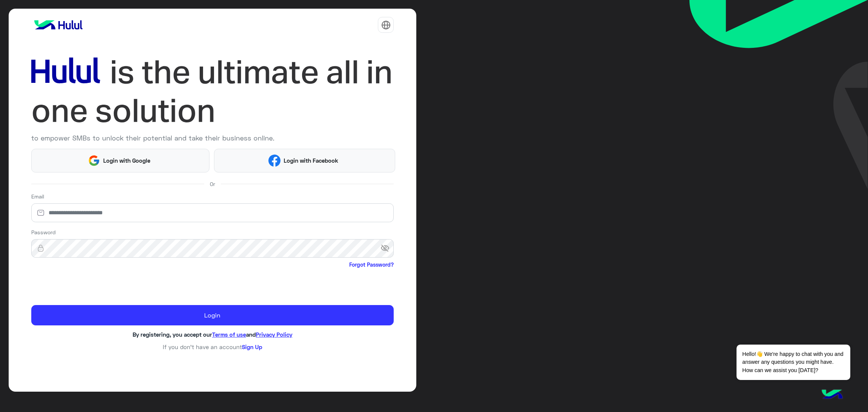 The image size is (868, 412). Describe the element at coordinates (371, 264) in the screenshot. I see `a: Forgot Password?` at that location.